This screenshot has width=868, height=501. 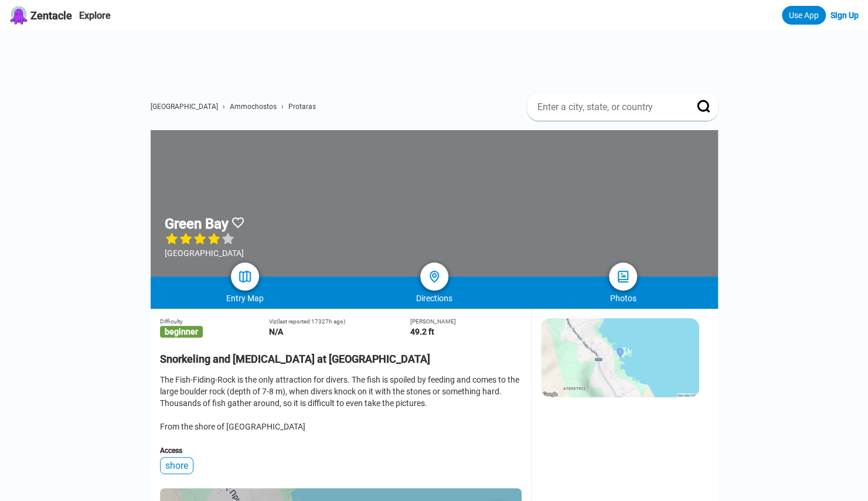 I want to click on a: map, so click(x=245, y=277).